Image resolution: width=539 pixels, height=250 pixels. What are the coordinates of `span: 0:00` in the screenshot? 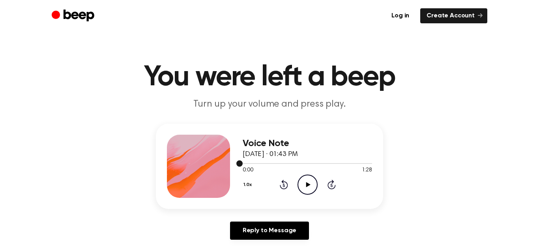 It's located at (248, 170).